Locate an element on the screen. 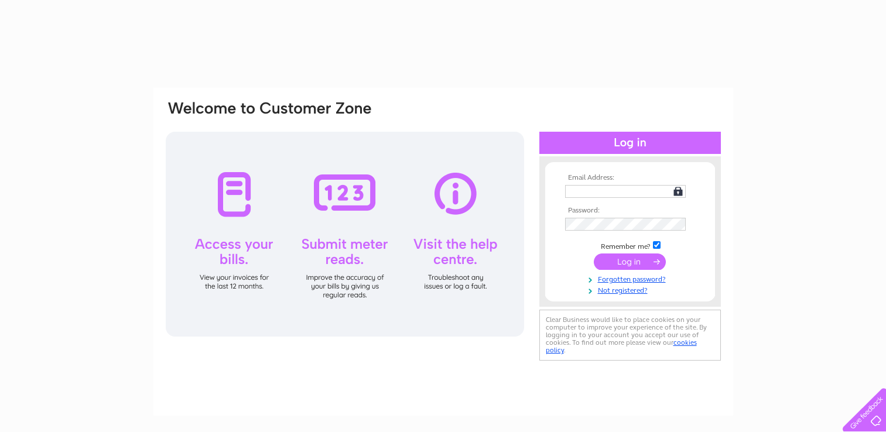 This screenshot has width=886, height=432. input: Submit is located at coordinates (630, 262).